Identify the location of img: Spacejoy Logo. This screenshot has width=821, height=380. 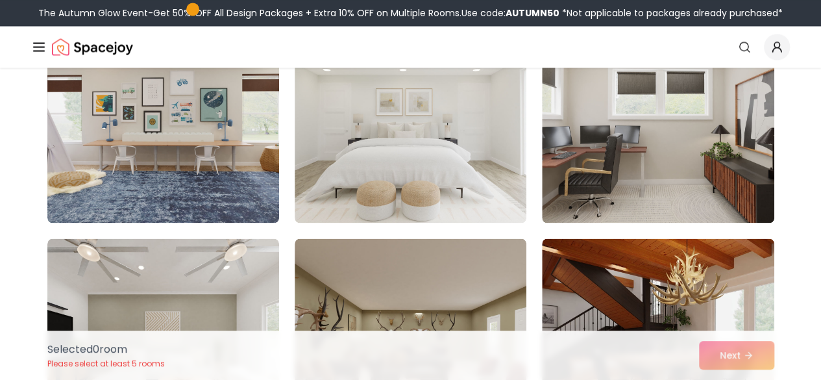
(92, 47).